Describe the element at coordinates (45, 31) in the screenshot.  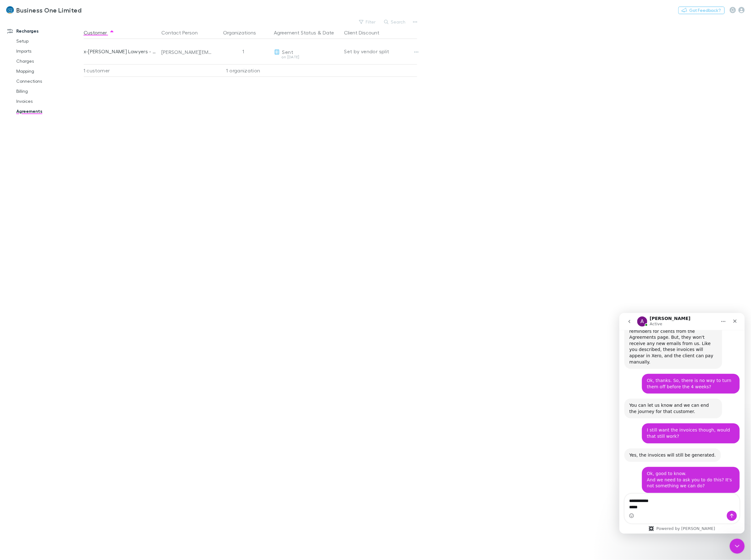
I see `a: Recharges` at that location.